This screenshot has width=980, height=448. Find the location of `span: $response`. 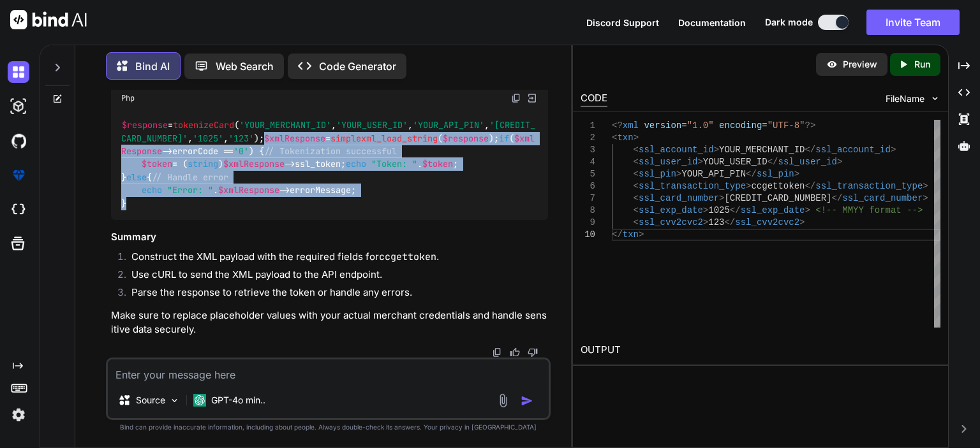

span: $response is located at coordinates (145, 126).